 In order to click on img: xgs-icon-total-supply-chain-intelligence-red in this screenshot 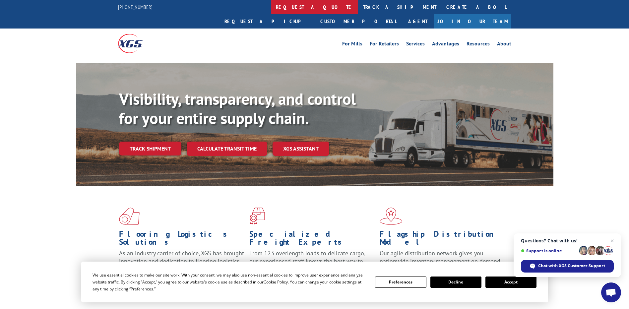, I will do `click(129, 216)`.